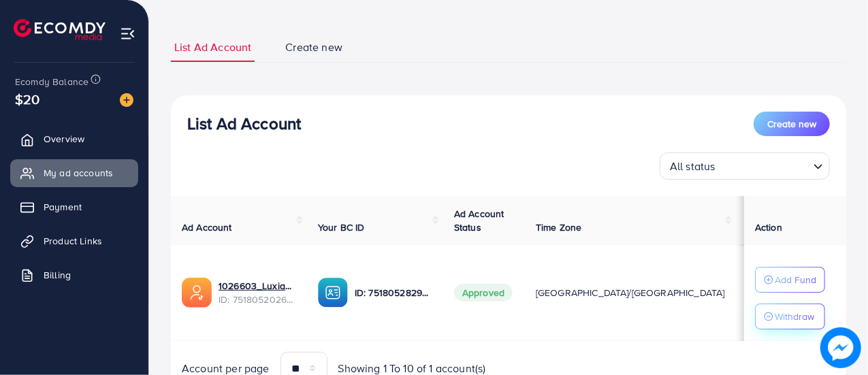 The height and width of the screenshot is (375, 868). Describe the element at coordinates (257, 286) in the screenshot. I see `a: 1026603_Luxia_1750433190642` at that location.